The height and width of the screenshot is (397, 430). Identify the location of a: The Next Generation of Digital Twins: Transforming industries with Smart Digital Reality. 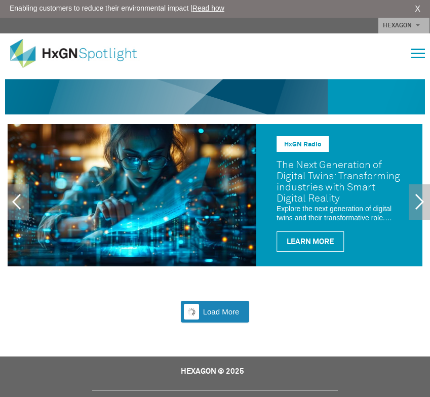
(339, 180).